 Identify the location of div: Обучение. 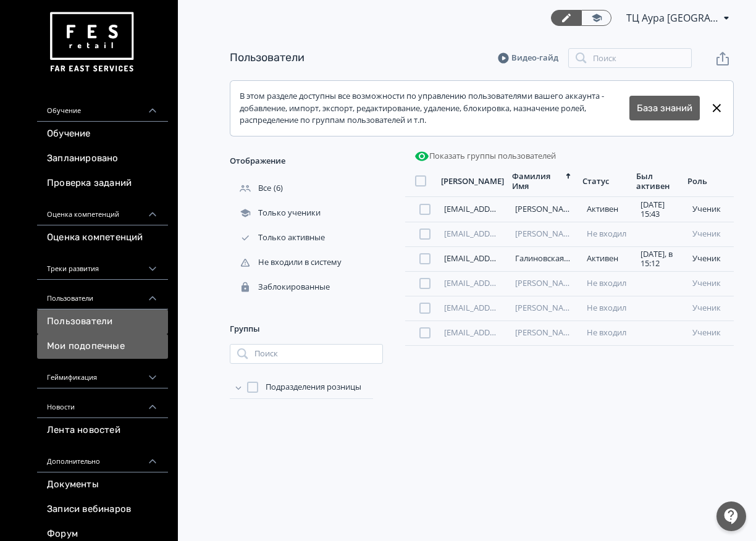
(103, 107).